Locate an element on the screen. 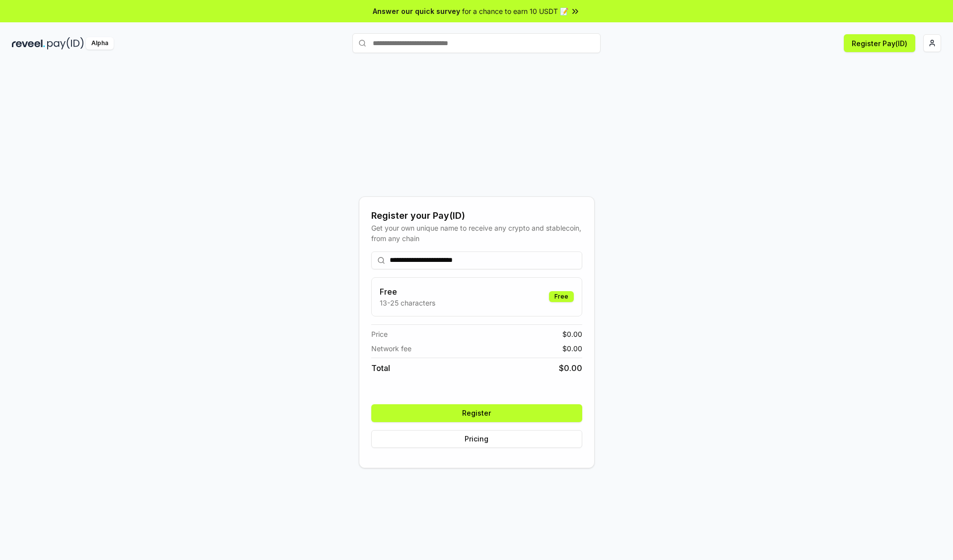  h3: Free is located at coordinates (407, 291).